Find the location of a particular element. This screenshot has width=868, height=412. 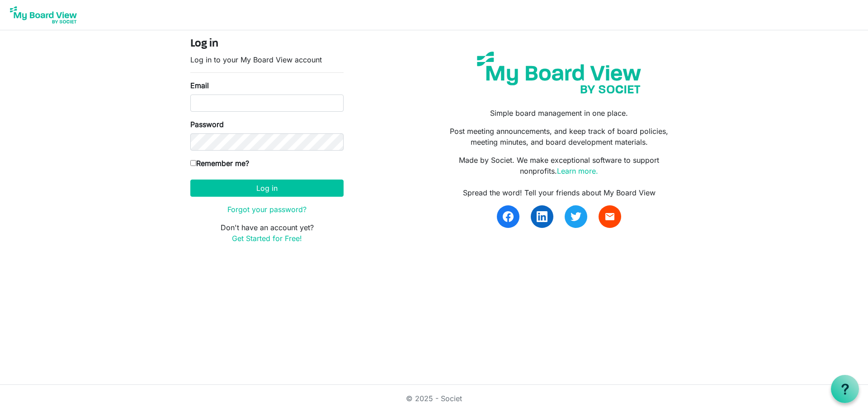

img: linkedin.svg is located at coordinates (542, 217).